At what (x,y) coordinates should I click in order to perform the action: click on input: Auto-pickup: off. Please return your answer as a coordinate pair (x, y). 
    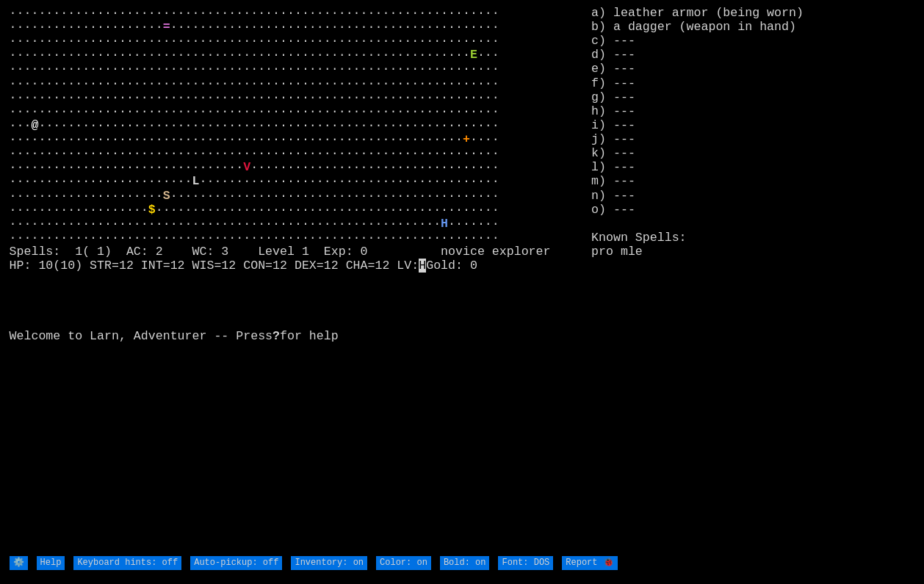
    Looking at the image, I should click on (236, 563).